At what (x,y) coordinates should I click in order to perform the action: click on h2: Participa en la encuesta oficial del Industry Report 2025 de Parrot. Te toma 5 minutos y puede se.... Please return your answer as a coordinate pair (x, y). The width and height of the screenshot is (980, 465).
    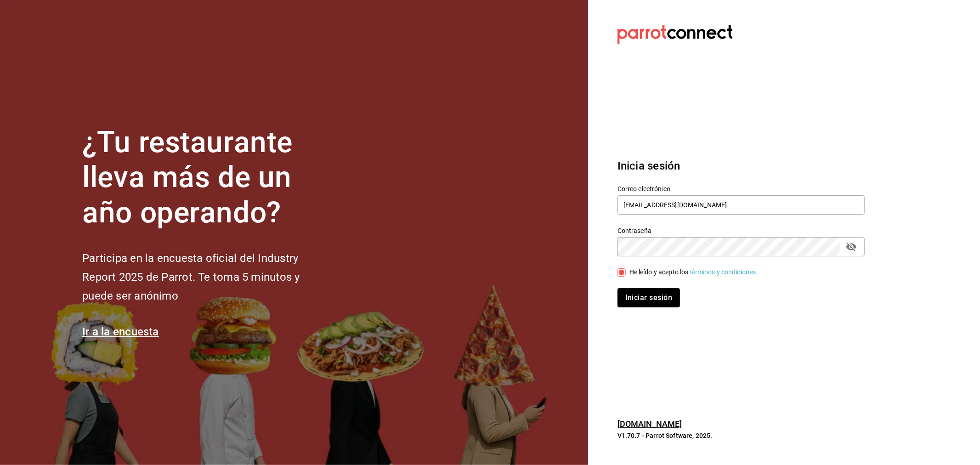
    Looking at the image, I should click on (207, 277).